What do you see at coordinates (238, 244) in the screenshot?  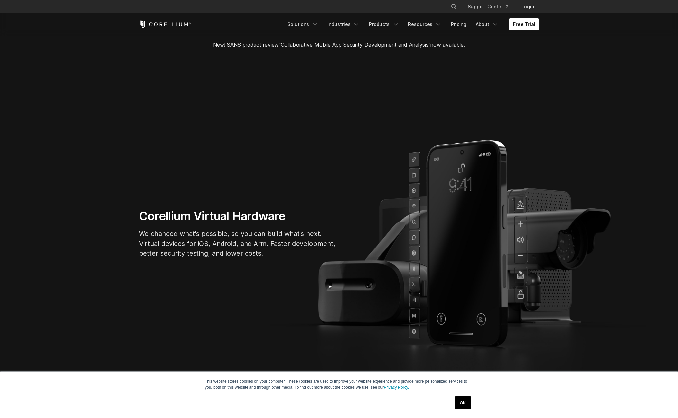 I see `p: We changed what's possible, so you can build what's next. Virtual devices for iOS, Android, and A...` at bounding box center [238, 244].